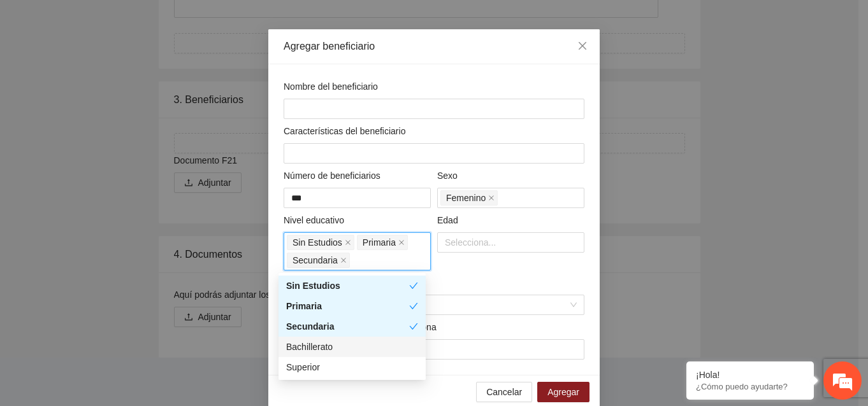 This screenshot has height=406, width=868. Describe the element at coordinates (332, 175) in the screenshot. I see `label: Número de beneficiarios` at that location.